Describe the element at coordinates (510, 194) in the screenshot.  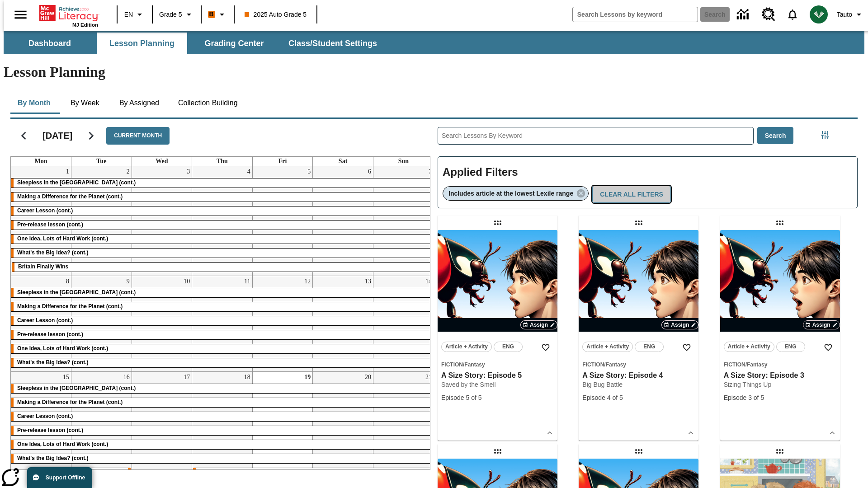
I see `span: Includes article at the lowest Lexile range` at that location.